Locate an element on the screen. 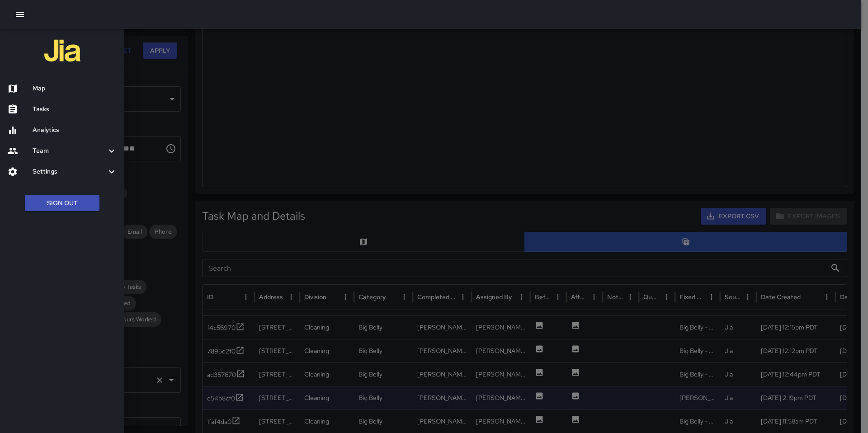 This screenshot has width=868, height=433. h6: Map is located at coordinates (74, 88).